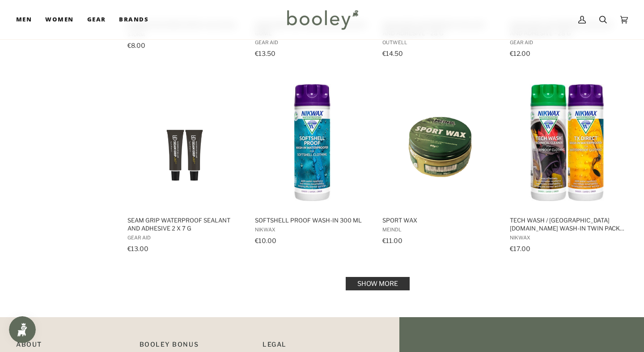 This screenshot has height=352, width=644. I want to click on span: €17.00, so click(520, 249).